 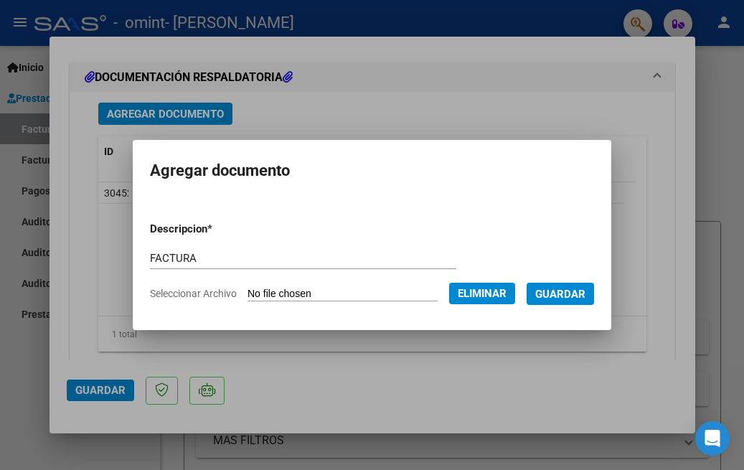 I want to click on button: Eliminar, so click(x=482, y=294).